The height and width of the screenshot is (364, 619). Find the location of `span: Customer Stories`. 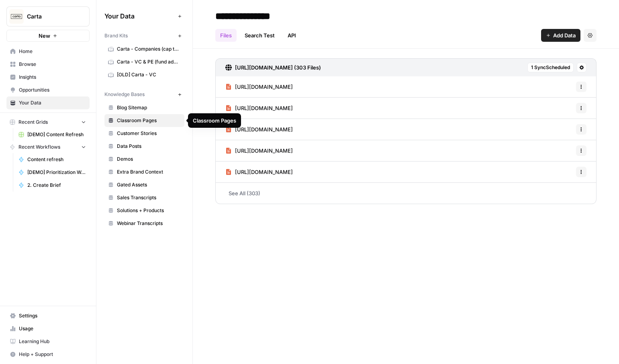

span: Customer Stories is located at coordinates (149, 133).